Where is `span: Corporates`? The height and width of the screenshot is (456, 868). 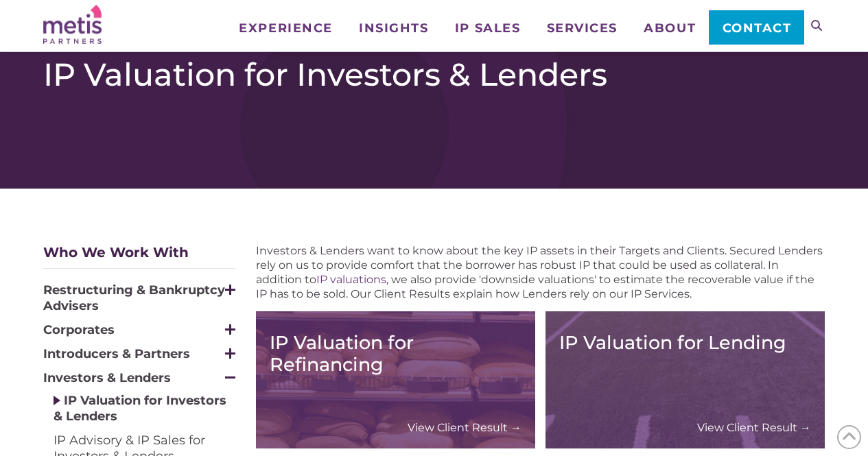
span: Corporates is located at coordinates (79, 330).